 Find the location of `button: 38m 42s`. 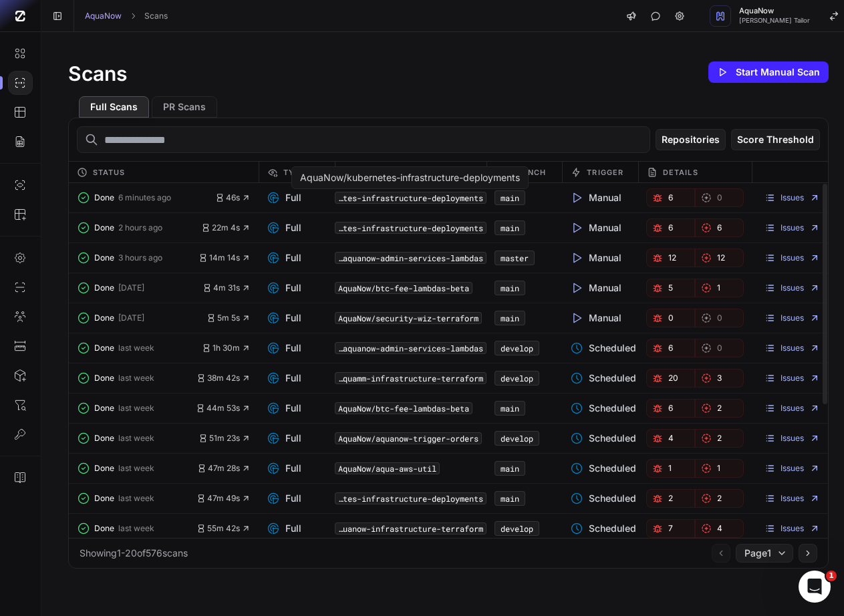

button: 38m 42s is located at coordinates (223, 379).